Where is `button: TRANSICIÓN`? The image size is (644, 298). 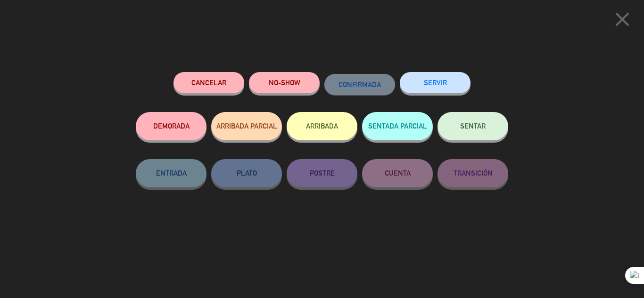
button: TRANSICIÓN is located at coordinates (473, 173).